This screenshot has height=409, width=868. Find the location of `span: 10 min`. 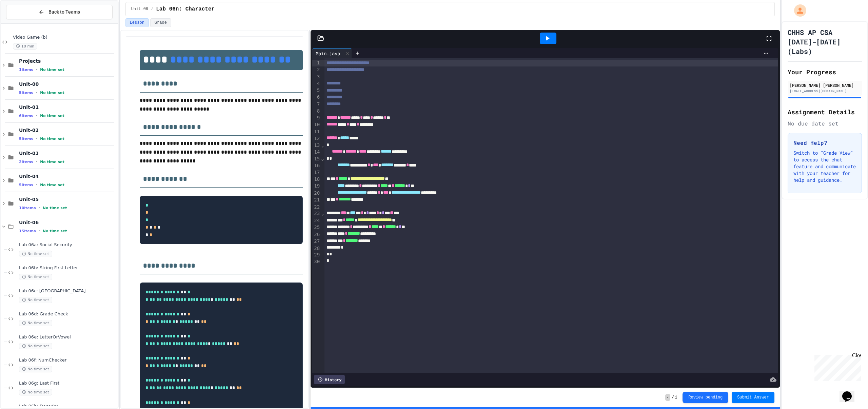

span: 10 min is located at coordinates (25, 46).